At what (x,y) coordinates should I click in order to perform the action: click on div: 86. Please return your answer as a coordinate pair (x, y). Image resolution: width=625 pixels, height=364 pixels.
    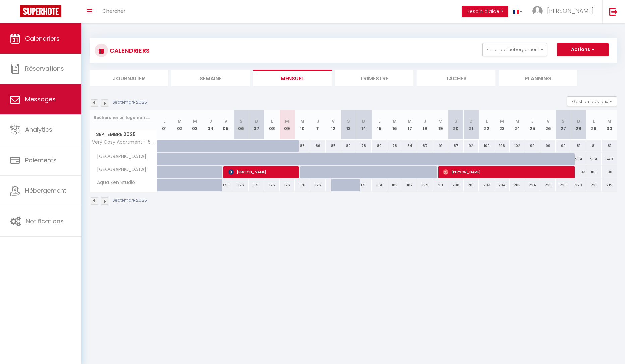
    Looking at the image, I should click on (318, 146).